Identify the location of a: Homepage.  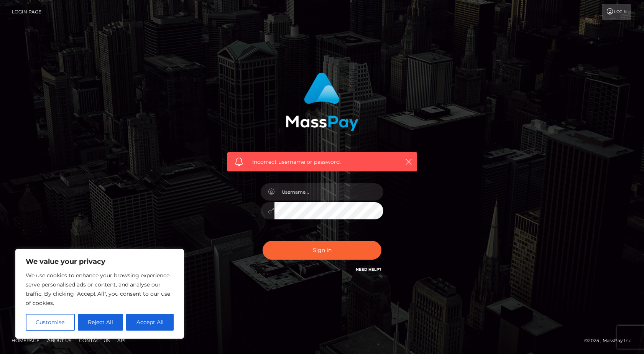
(25, 340).